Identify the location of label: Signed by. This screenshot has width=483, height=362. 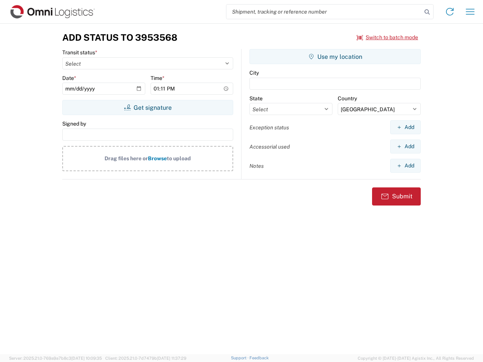
(74, 124).